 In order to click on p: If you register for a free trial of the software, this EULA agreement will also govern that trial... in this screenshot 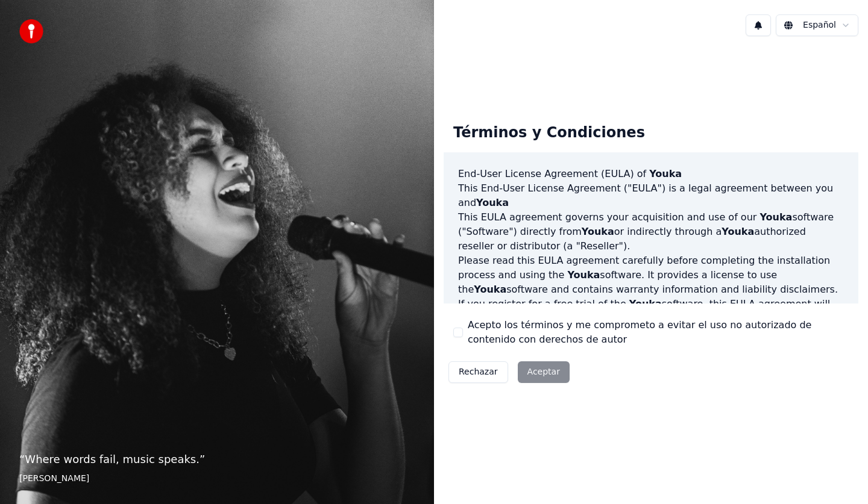, I will do `click(651, 326)`.